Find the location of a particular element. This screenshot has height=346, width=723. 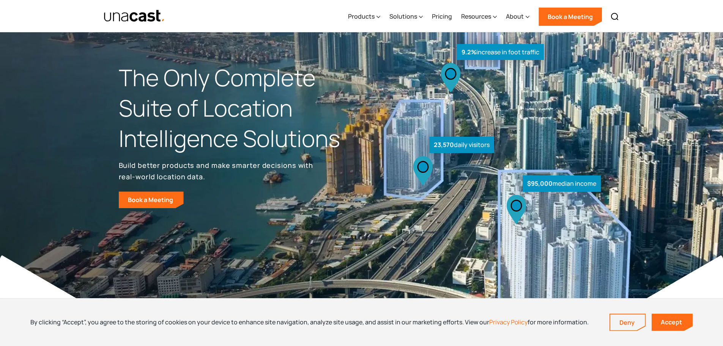

a: home is located at coordinates (134, 16).